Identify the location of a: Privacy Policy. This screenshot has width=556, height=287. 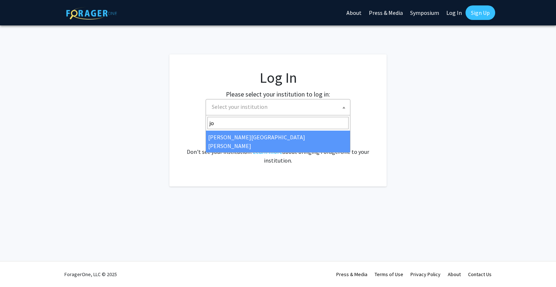
(426, 274).